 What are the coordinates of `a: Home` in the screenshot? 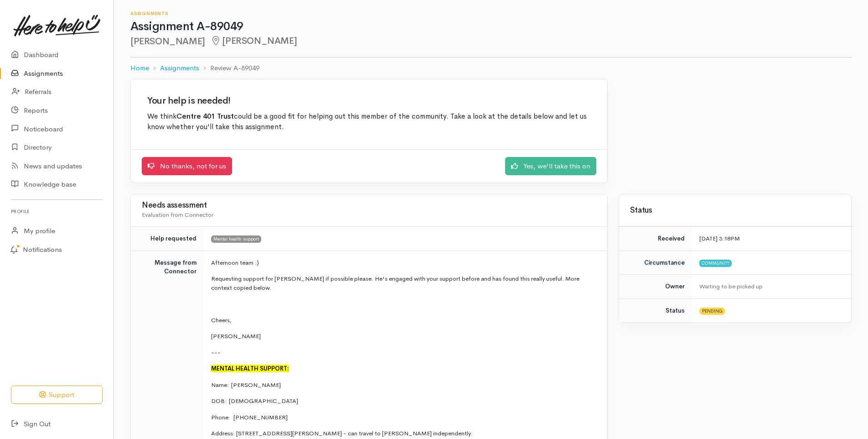 It's located at (140, 68).